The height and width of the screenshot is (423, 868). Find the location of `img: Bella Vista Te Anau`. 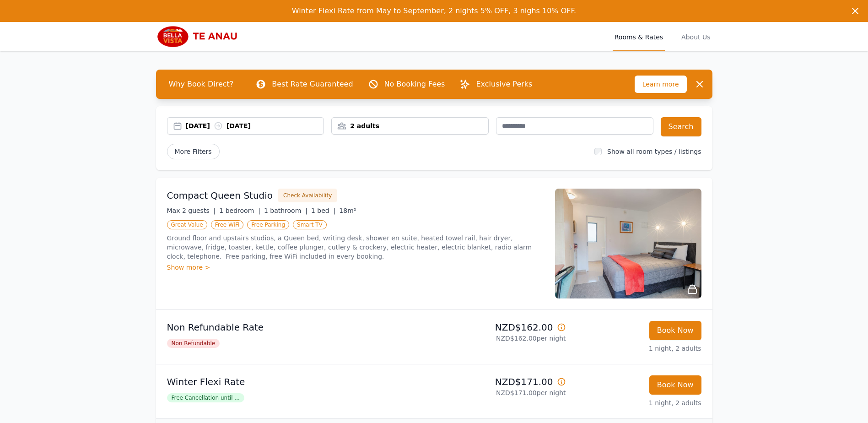

img: Bella Vista Te Anau is located at coordinates (200, 37).